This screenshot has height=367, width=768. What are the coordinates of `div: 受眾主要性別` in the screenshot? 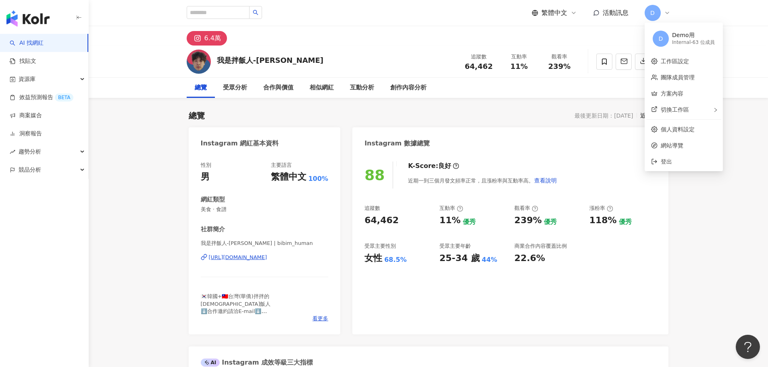 It's located at (380, 246).